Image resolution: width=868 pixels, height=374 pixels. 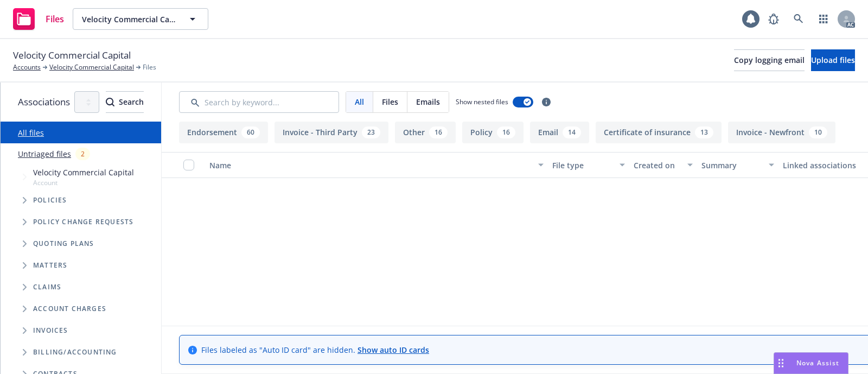 What do you see at coordinates (377, 165) in the screenshot?
I see `button: Name` at bounding box center [377, 165].